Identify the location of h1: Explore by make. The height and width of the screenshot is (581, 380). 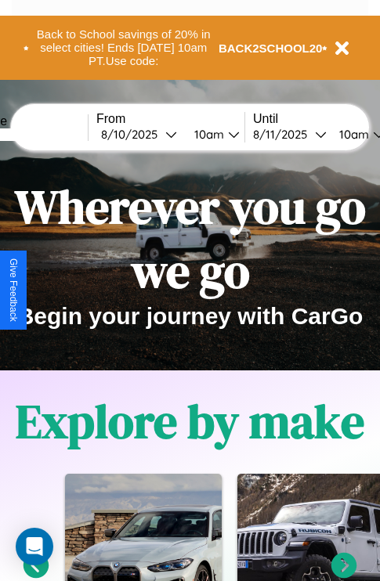
(189, 421).